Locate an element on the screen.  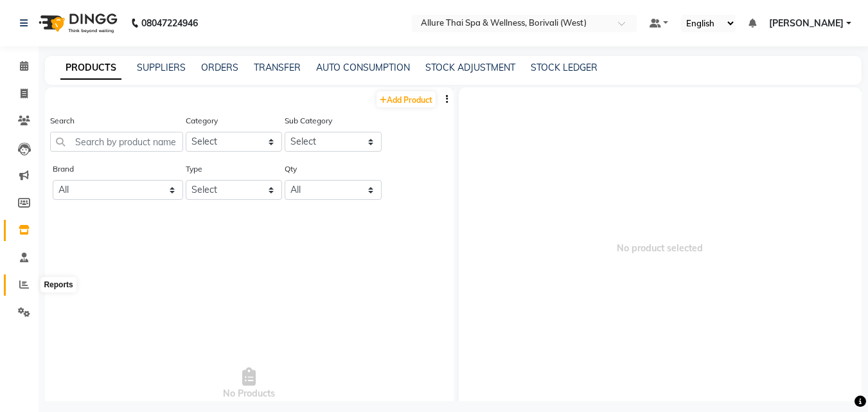
a: PRODUCTS is located at coordinates (90, 68).